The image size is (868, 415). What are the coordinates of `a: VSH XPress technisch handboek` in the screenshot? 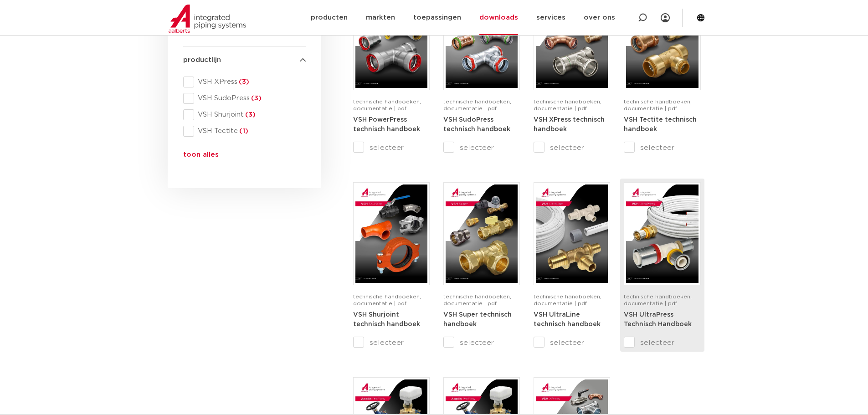 It's located at (570, 124).